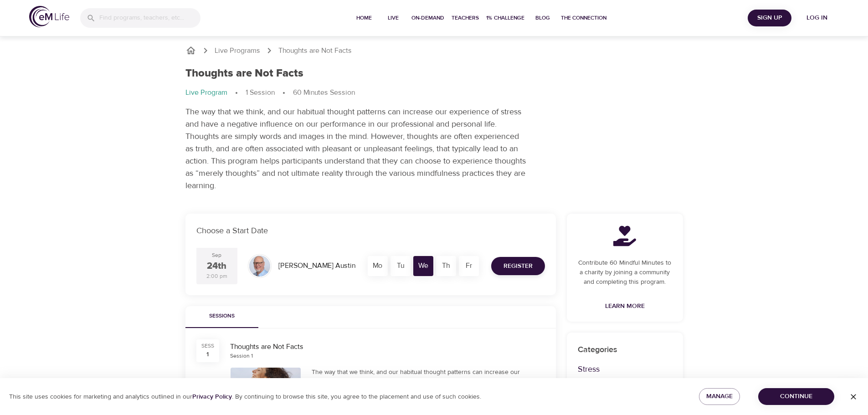 This screenshot has height=415, width=868. I want to click on a: Learn More, so click(625, 306).